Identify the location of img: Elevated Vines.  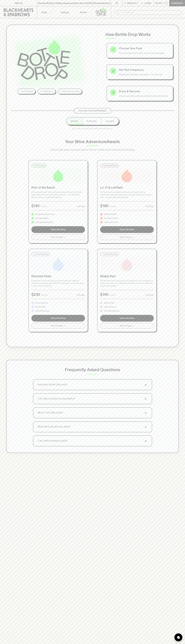
(58, 264).